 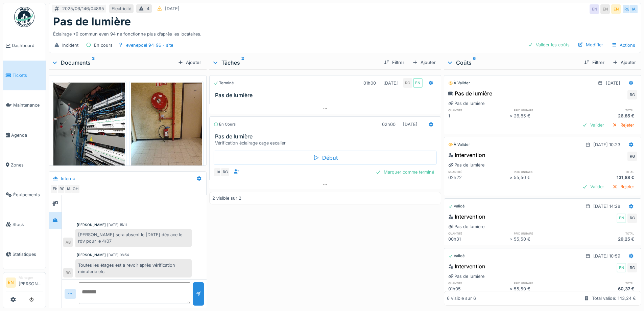 I want to click on div: 60,37 €, so click(x=606, y=289).